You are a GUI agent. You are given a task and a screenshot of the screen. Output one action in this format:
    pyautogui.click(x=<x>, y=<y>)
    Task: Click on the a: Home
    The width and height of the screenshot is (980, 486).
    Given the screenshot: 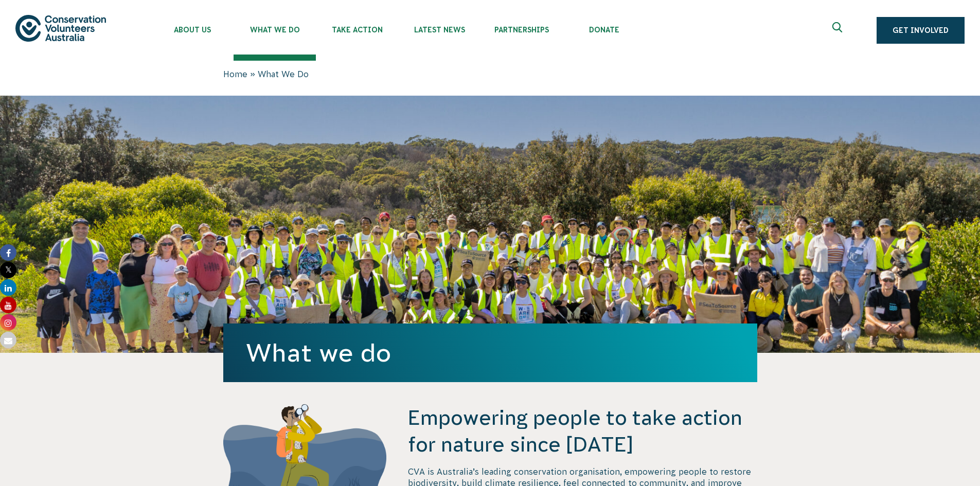 What is the action you would take?
    pyautogui.click(x=235, y=74)
    